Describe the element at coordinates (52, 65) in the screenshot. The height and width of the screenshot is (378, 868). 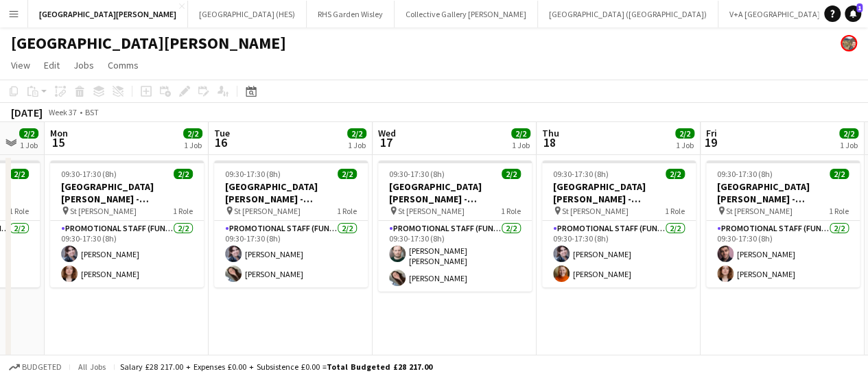
I see `a: Edit` at that location.